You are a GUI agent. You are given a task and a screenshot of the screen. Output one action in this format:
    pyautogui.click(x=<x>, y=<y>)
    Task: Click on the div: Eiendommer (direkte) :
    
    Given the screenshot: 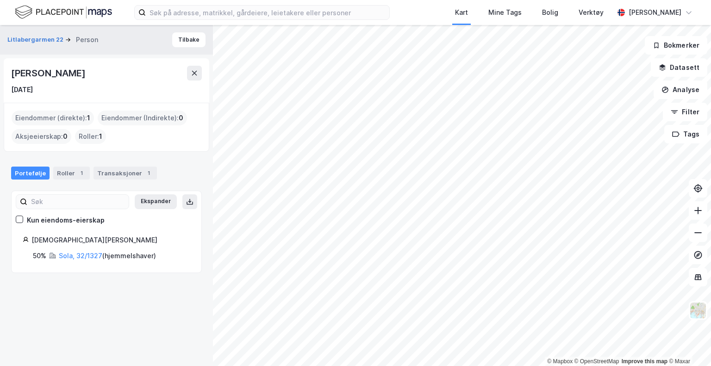 What is the action you would take?
    pyautogui.click(x=53, y=118)
    